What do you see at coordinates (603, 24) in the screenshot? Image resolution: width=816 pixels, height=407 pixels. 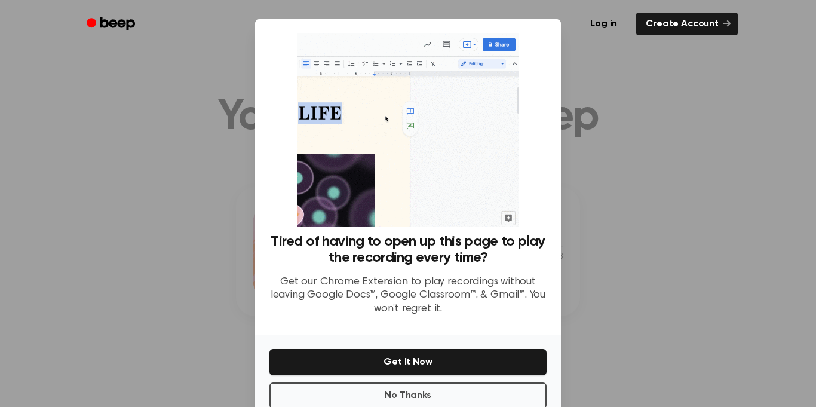 I see `a: Log in` at bounding box center [603, 24].